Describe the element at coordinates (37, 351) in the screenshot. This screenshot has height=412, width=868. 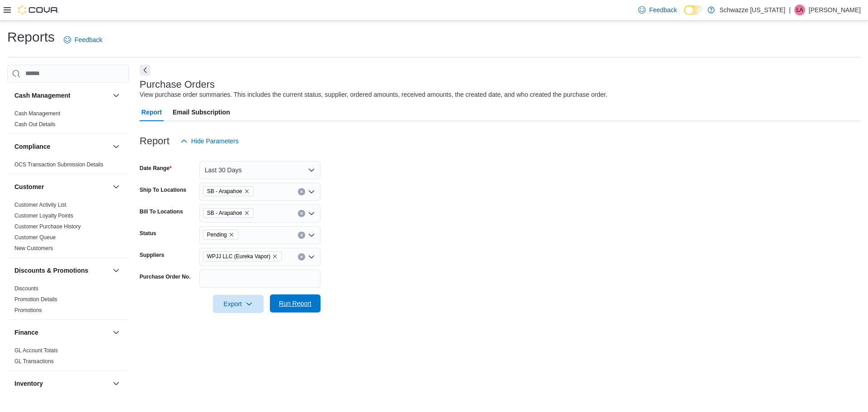
I see `a: GL Account Totals` at that location.